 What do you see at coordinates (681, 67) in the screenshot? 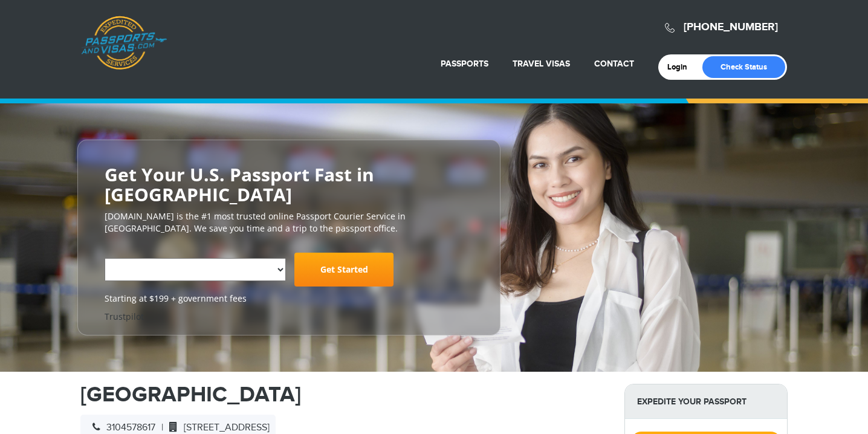
I see `a: Login` at bounding box center [681, 67].